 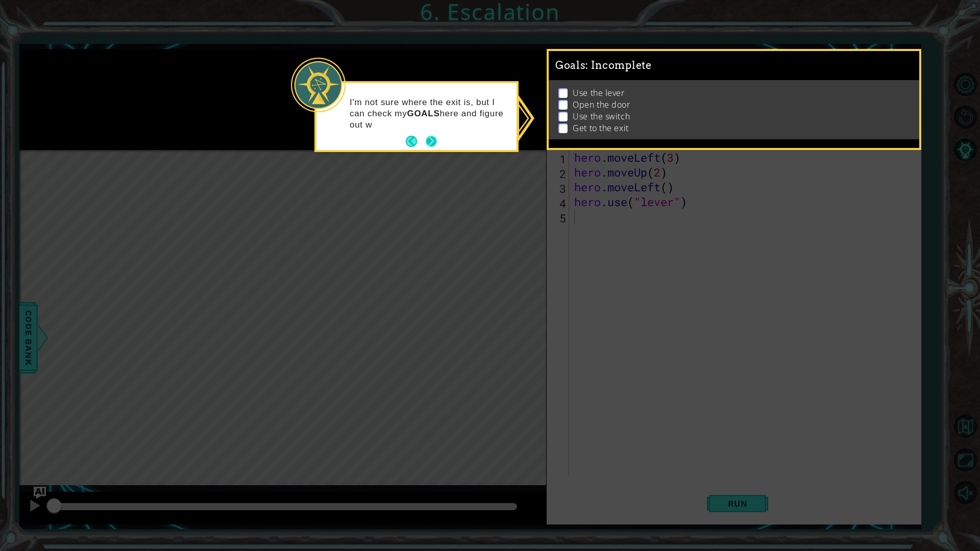 I want to click on p: Use the switch, so click(x=601, y=116).